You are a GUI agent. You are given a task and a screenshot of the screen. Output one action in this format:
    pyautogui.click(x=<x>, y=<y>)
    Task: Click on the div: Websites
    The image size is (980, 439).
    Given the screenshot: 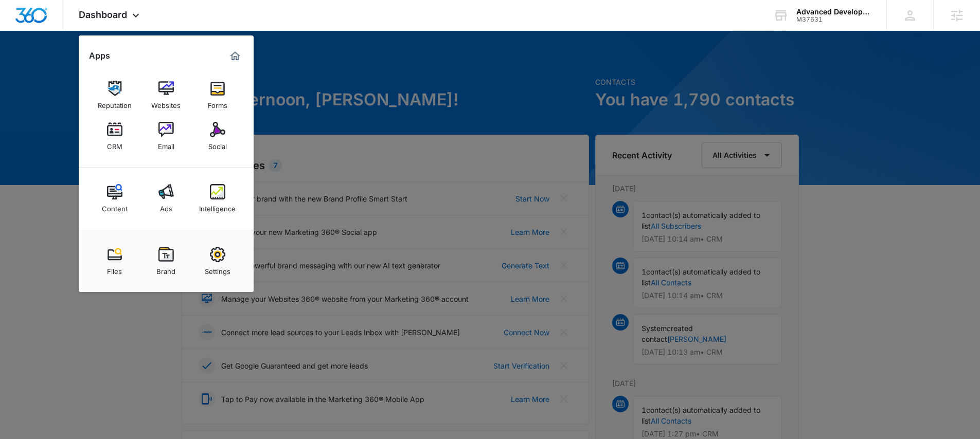 What is the action you would take?
    pyautogui.click(x=165, y=103)
    